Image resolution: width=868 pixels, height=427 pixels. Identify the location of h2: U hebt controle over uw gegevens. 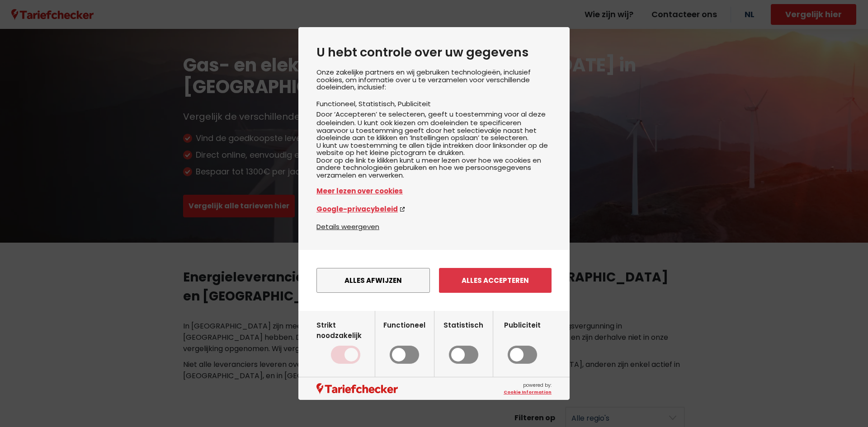
(434, 52).